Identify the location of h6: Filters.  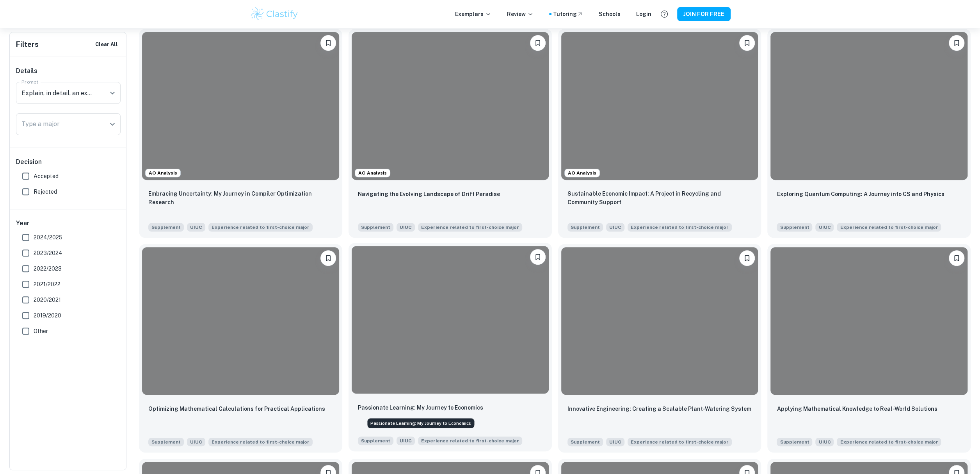
(27, 45).